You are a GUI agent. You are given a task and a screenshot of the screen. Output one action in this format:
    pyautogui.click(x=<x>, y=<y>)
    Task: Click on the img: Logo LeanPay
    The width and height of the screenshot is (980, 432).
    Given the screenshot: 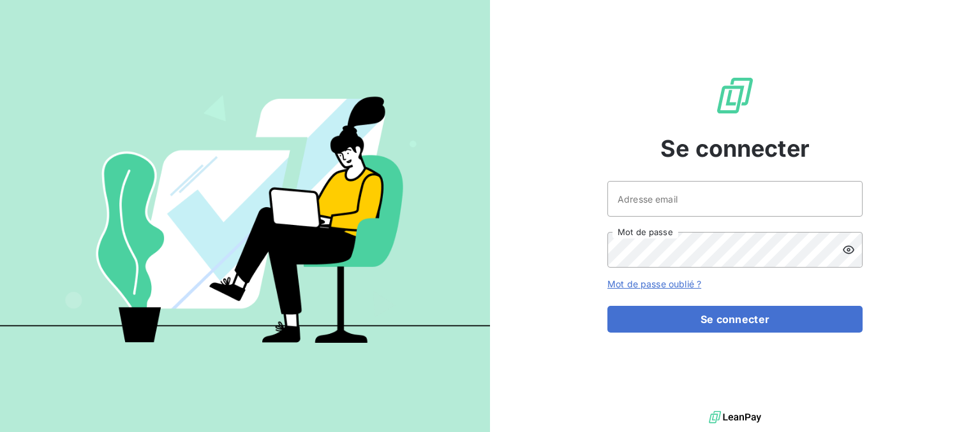 What is the action you would take?
    pyautogui.click(x=735, y=96)
    